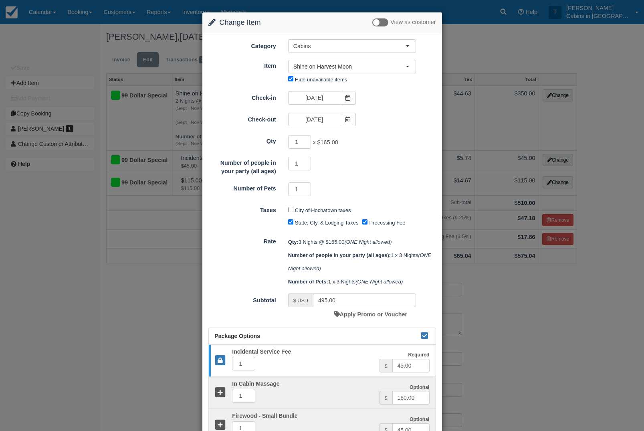 This screenshot has height=431, width=644. Describe the element at coordinates (302, 351) in the screenshot. I see `h5: Incidental Service Fee` at that location.